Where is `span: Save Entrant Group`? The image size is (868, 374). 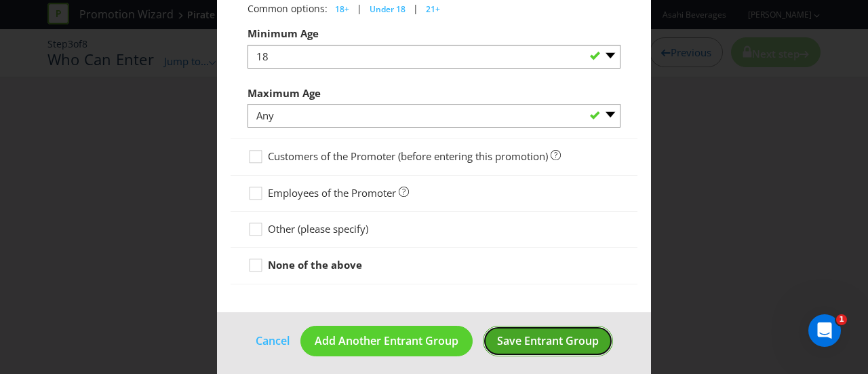
span: Save Entrant Group is located at coordinates (548, 341).